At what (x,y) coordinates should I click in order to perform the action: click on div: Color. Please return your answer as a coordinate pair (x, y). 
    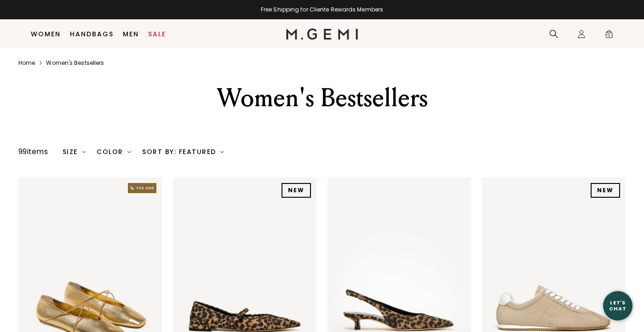
    Looking at the image, I should click on (114, 152).